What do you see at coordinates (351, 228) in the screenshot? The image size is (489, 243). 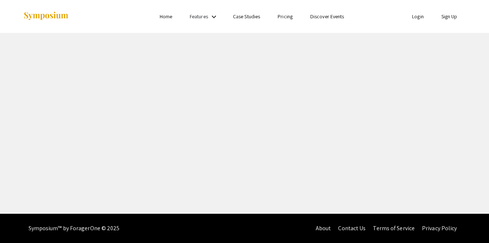 I see `a: Contact Us` at bounding box center [351, 228].